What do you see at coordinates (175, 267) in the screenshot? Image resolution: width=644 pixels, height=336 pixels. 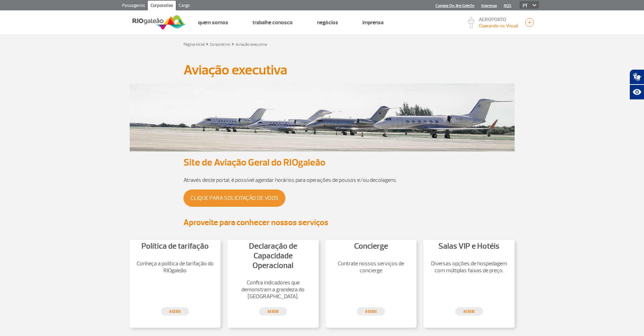 I see `a: Conheça a política de tarifação do RIOgaleão` at bounding box center [175, 267].